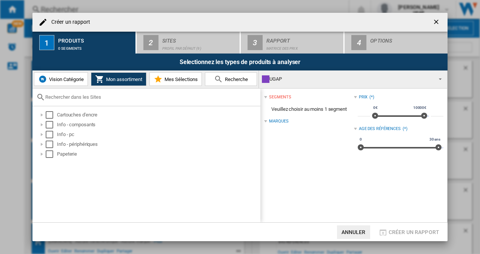 Image resolution: width=480 pixels, height=254 pixels. I want to click on div: Rapport, so click(304, 39).